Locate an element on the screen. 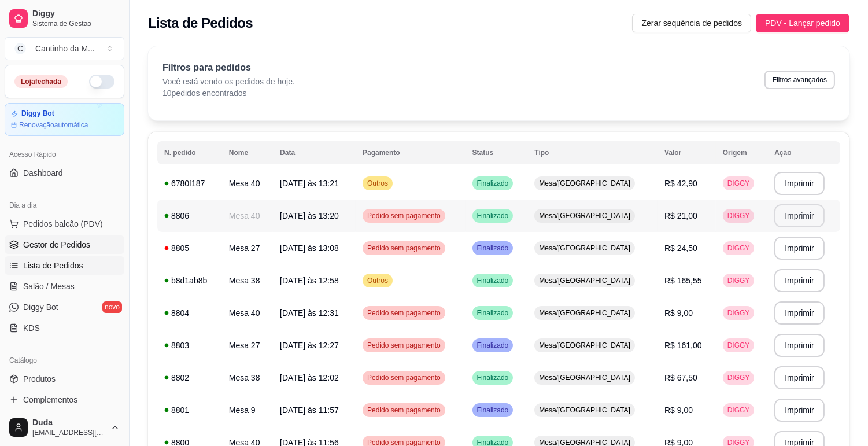  button: Zerar sequência de pedidos is located at coordinates (692, 23).